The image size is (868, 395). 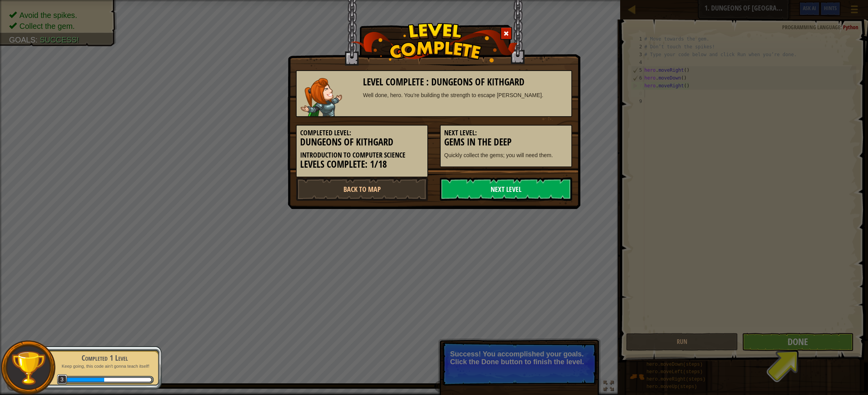 What do you see at coordinates (362, 155) in the screenshot?
I see `h5: Introduction to Computer Science` at bounding box center [362, 155].